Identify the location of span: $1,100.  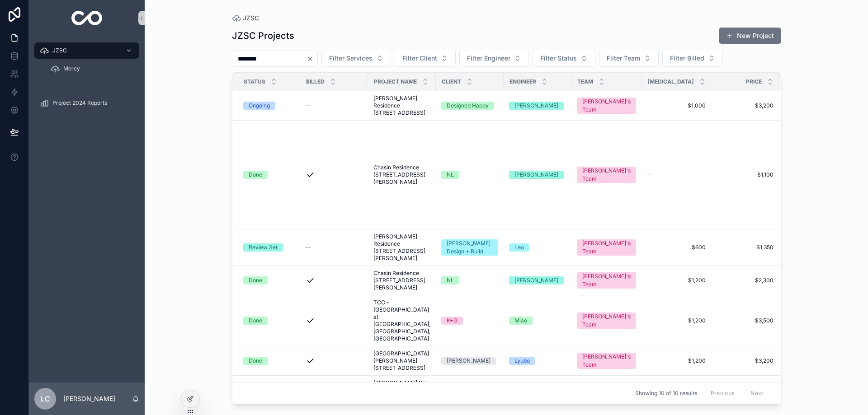
(745, 175).